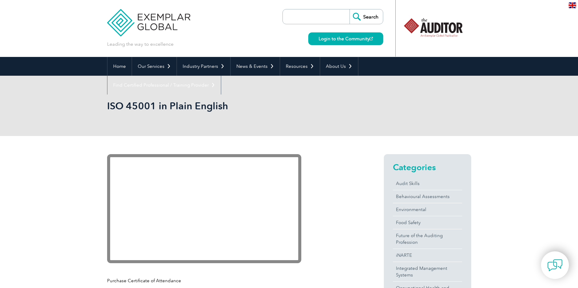 This screenshot has width=578, height=288. I want to click on a: News & Events, so click(255, 66).